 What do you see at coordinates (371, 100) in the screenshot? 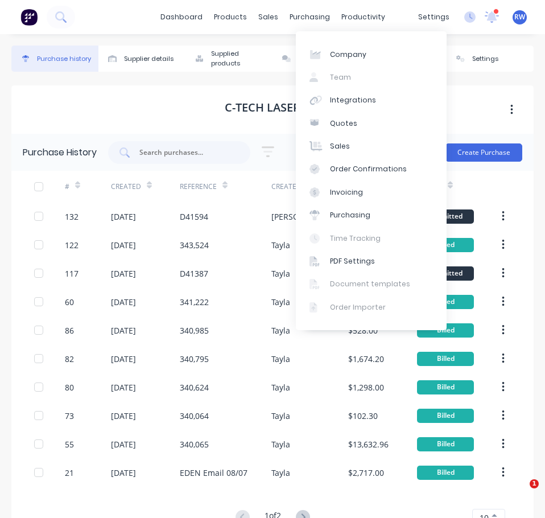
I see `a: Integrations` at bounding box center [371, 100].